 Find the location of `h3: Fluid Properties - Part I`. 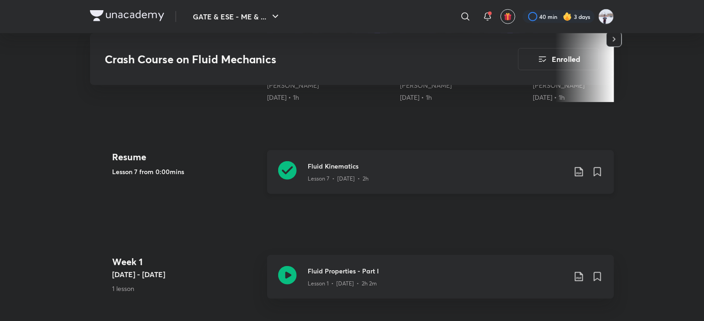

h3: Fluid Properties - Part I is located at coordinates (437, 270).